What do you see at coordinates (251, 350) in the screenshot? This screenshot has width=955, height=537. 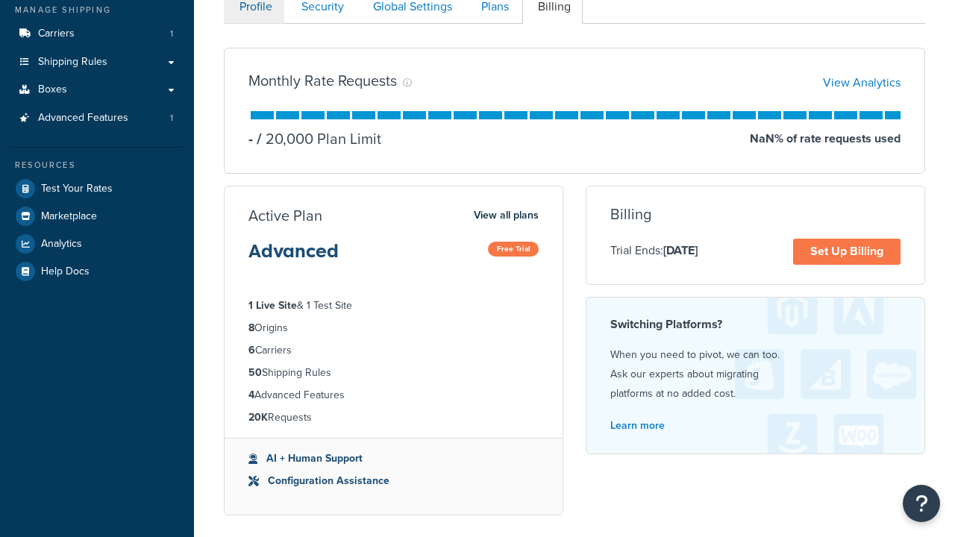 I see `strong: 6` at bounding box center [251, 350].